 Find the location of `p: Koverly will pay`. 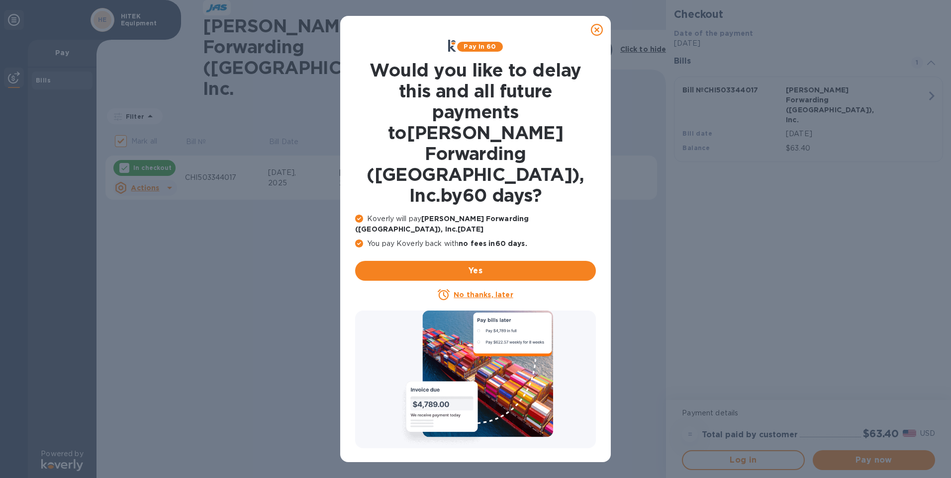

p: Koverly will pay is located at coordinates (475, 224).